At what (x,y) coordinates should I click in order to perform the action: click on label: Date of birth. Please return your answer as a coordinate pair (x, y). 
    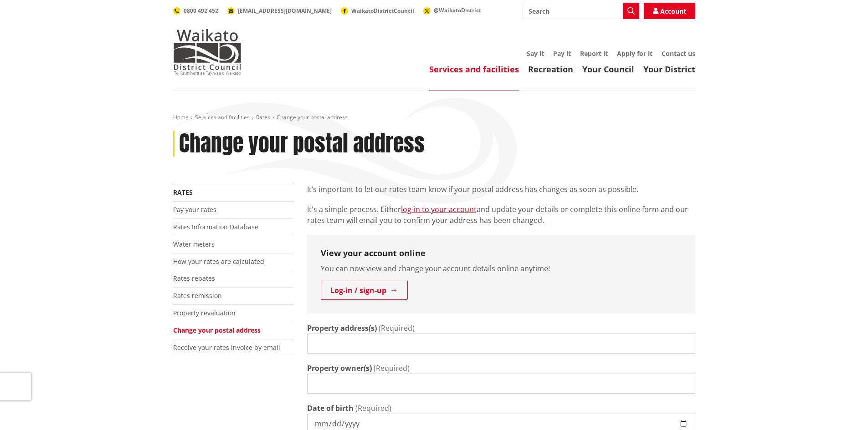
    Looking at the image, I should click on (330, 408).